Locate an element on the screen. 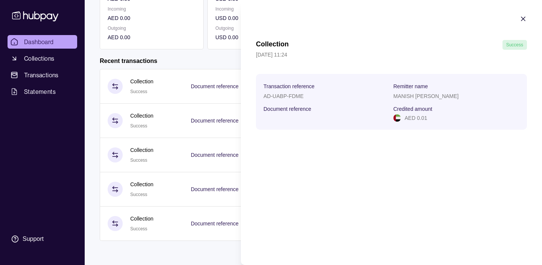 The width and height of the screenshot is (542, 265). p: Transaction reference is located at coordinates (289, 86).